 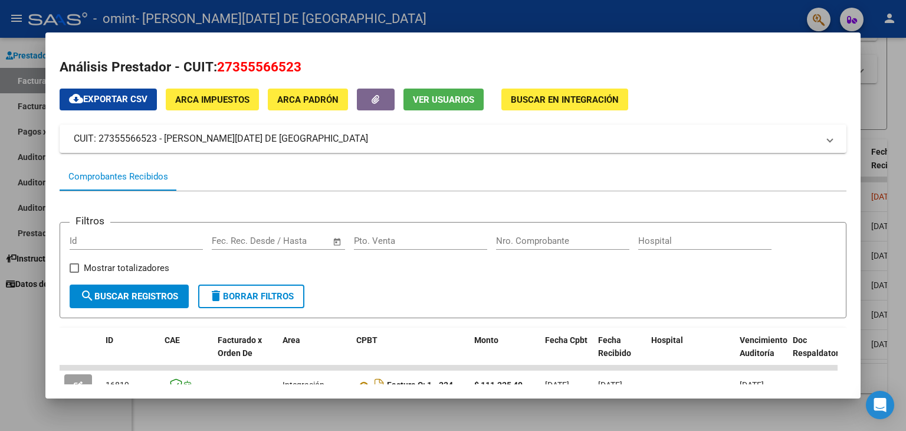 What do you see at coordinates (691, 353) in the screenshot?
I see `datatable-header-cell: Hospital` at bounding box center [691, 353].